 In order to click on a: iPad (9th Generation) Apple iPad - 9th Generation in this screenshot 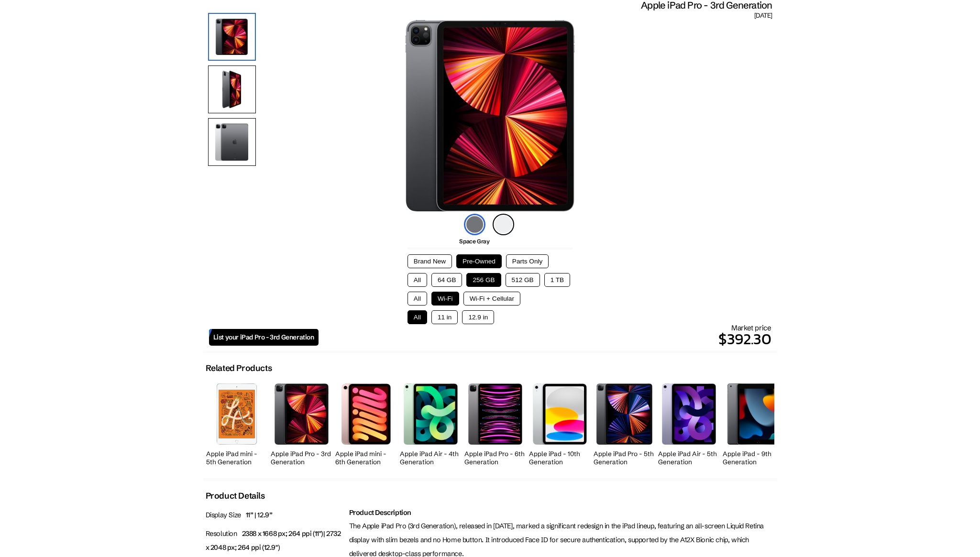, I will do `click(753, 423)`.